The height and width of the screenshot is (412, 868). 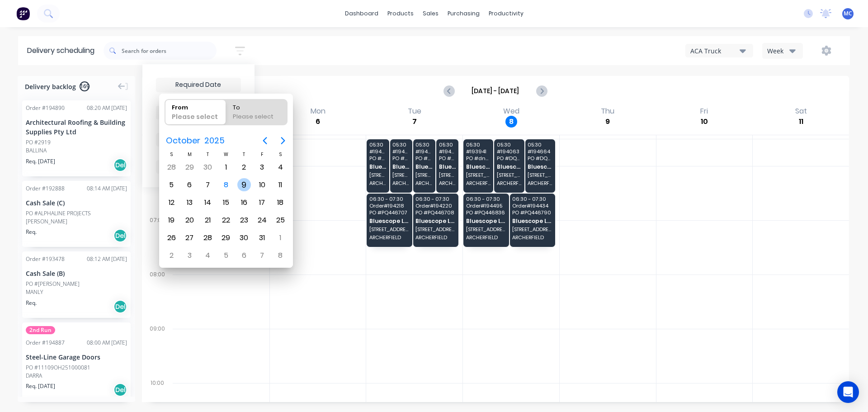 What do you see at coordinates (414, 111) in the screenshot?
I see `div: Tue` at bounding box center [414, 111].